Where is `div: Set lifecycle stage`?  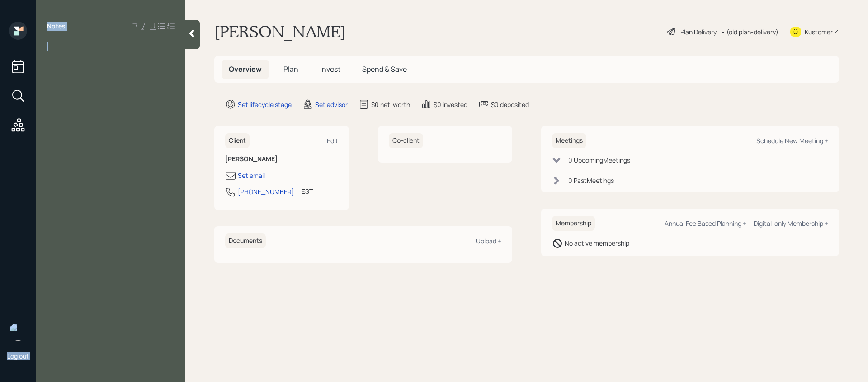 div: Set lifecycle stage is located at coordinates (264, 104).